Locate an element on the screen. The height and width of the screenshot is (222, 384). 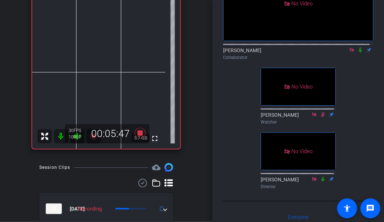
mat-icon: message is located at coordinates (371, 209).